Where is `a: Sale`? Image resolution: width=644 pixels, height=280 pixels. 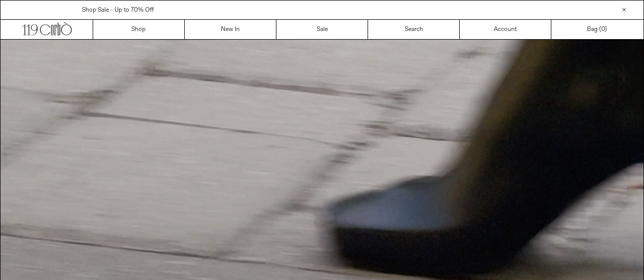 a: Sale is located at coordinates (323, 30).